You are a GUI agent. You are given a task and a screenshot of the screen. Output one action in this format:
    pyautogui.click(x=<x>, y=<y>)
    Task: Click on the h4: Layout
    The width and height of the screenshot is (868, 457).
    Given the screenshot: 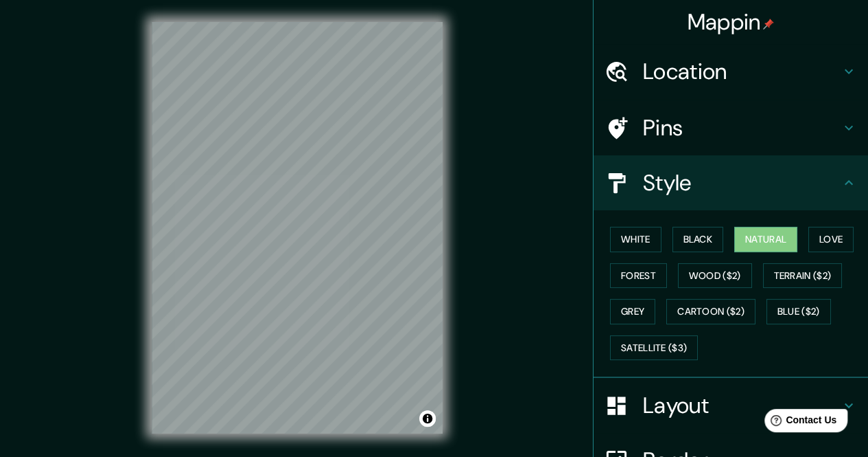 What is the action you would take?
    pyautogui.click(x=742, y=405)
    